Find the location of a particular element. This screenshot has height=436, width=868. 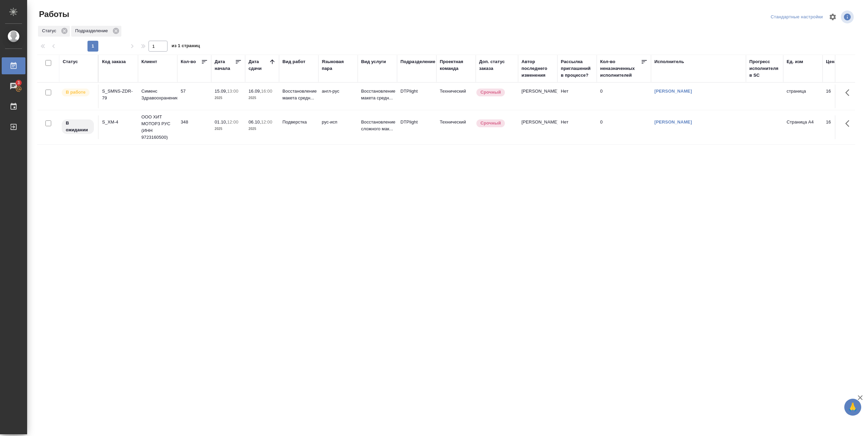

div: Рассылка приглашений в процессе? is located at coordinates (577, 69).